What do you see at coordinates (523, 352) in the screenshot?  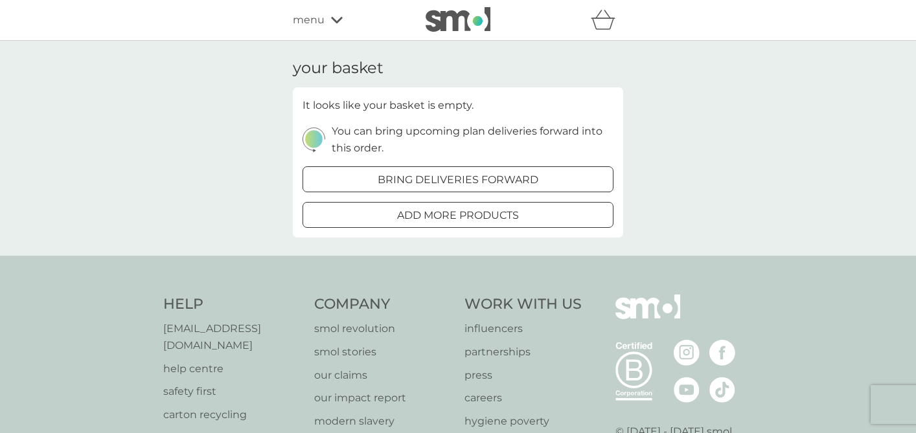 I see `a: partnerships` at bounding box center [523, 352].